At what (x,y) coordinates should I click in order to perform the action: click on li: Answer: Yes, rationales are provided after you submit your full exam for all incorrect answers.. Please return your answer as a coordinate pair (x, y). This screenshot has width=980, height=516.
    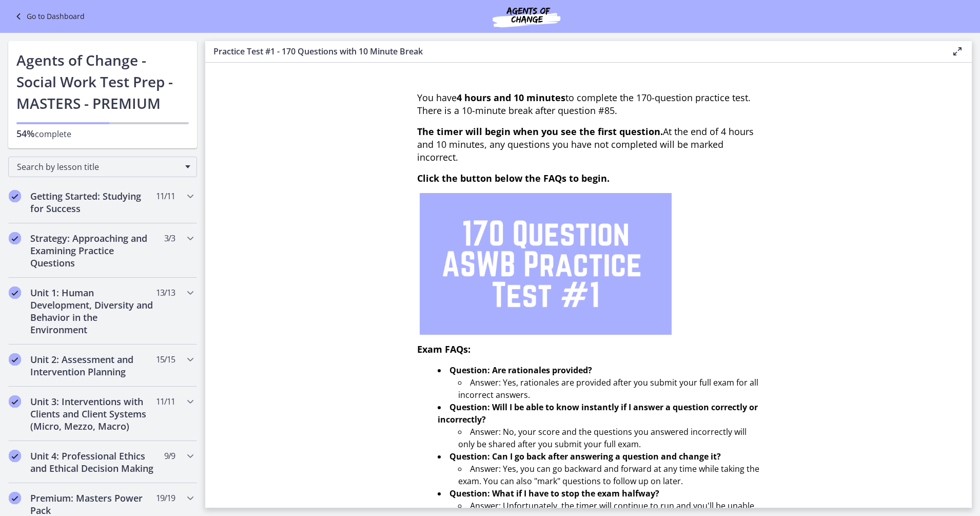
    Looking at the image, I should click on (609, 389).